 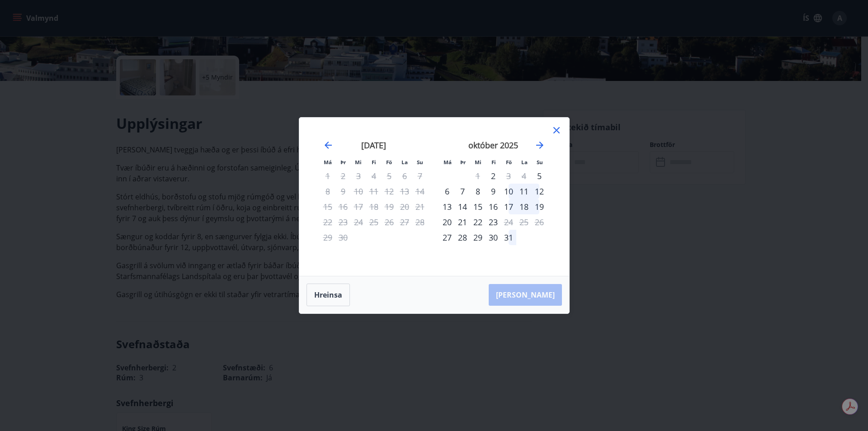 What do you see at coordinates (463, 191) in the screenshot?
I see `td: þriðjudagur, 7. október 2025` at bounding box center [463, 191].